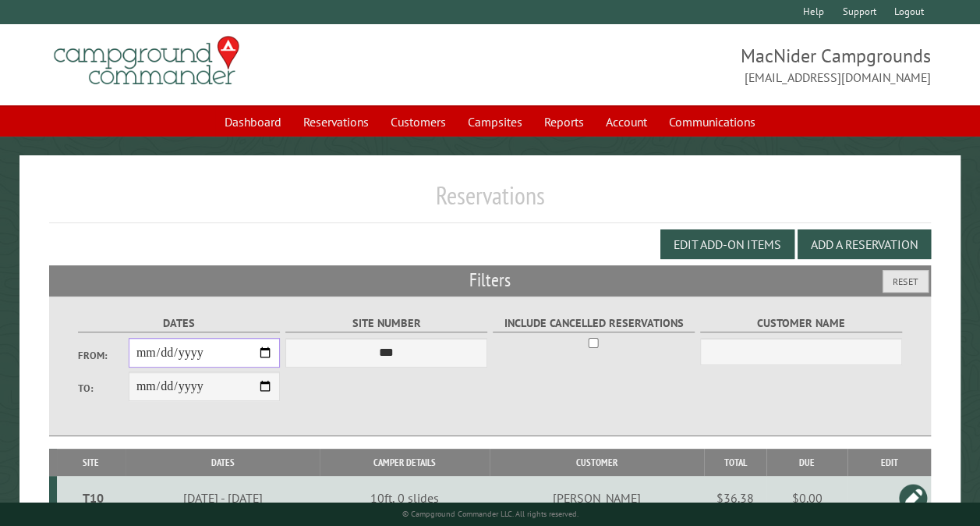 Image resolution: width=980 pixels, height=526 pixels. I want to click on a: Dashboard, so click(253, 122).